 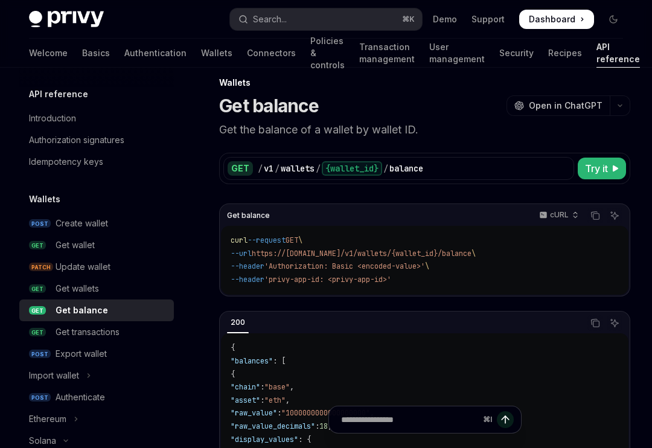 What do you see at coordinates (252, 361) in the screenshot?
I see `span: "balances"` at bounding box center [252, 361].